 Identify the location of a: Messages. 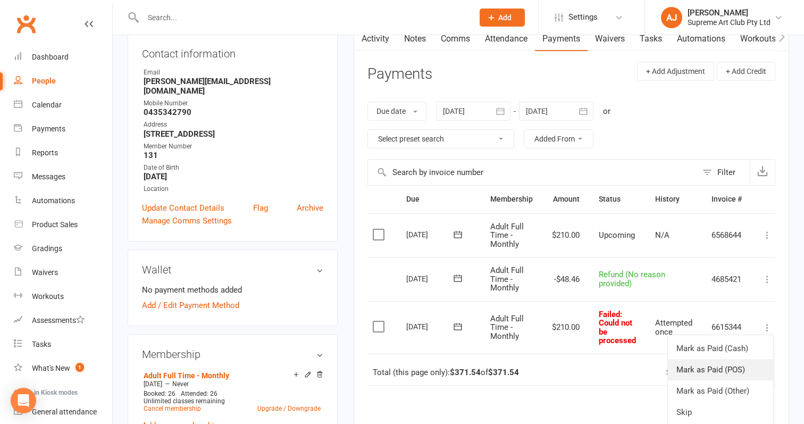
(63, 176).